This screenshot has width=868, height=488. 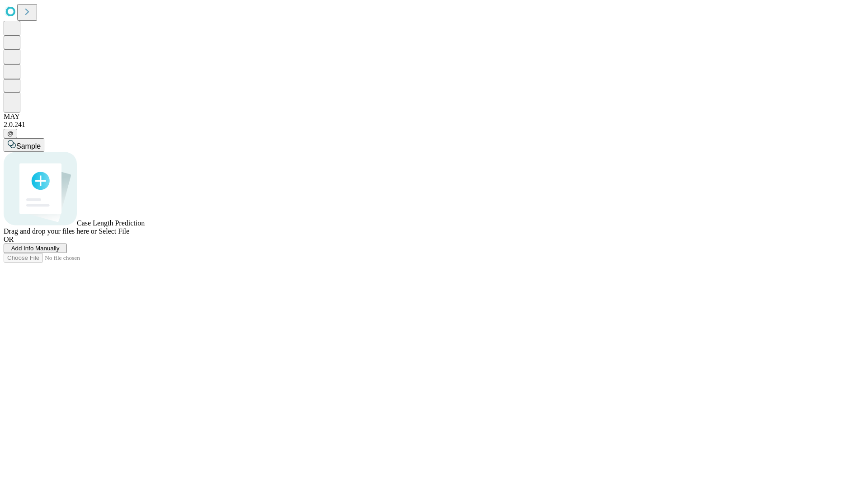 I want to click on div: 2.0.241, so click(x=434, y=124).